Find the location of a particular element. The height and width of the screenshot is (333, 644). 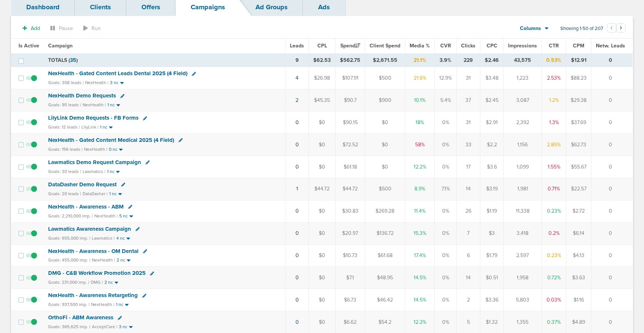

td: TOTALS ( ) is located at coordinates (165, 60).